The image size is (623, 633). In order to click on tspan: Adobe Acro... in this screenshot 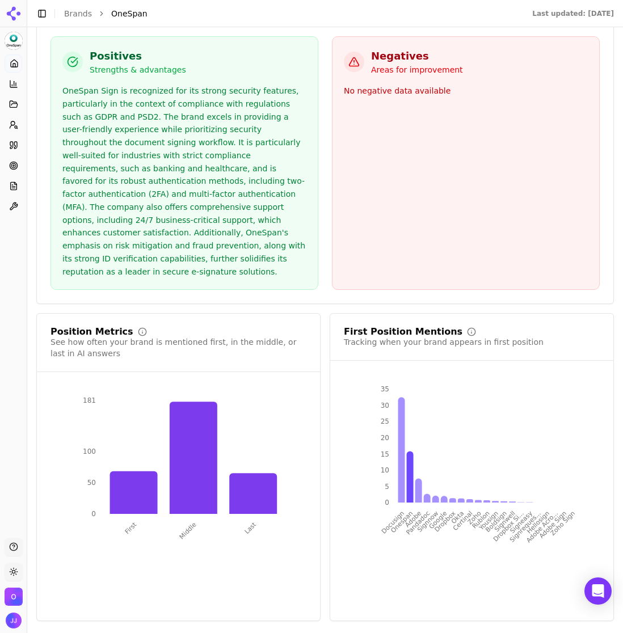, I will do `click(542, 527)`.